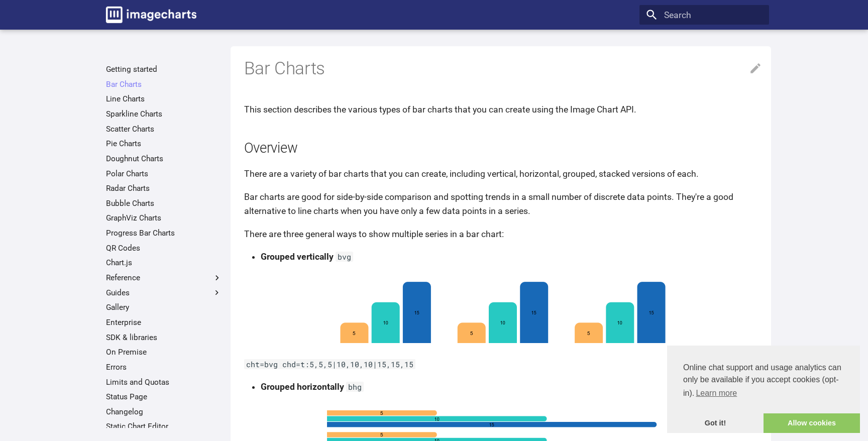 The height and width of the screenshot is (441, 868). What do you see at coordinates (504, 174) in the screenshot?
I see `p: There are a variety of bar charts that you can create, including vertical, horizontal, grouped, s...` at bounding box center [504, 174].